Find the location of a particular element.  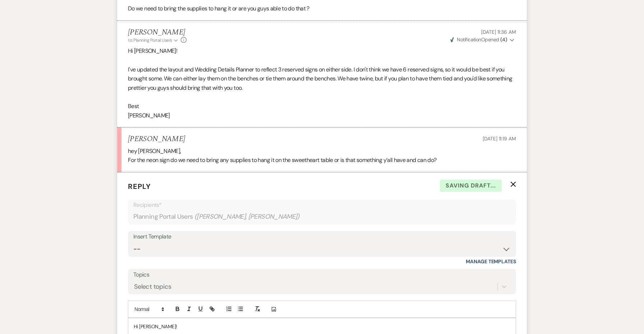

span: Opened is located at coordinates (479, 40).